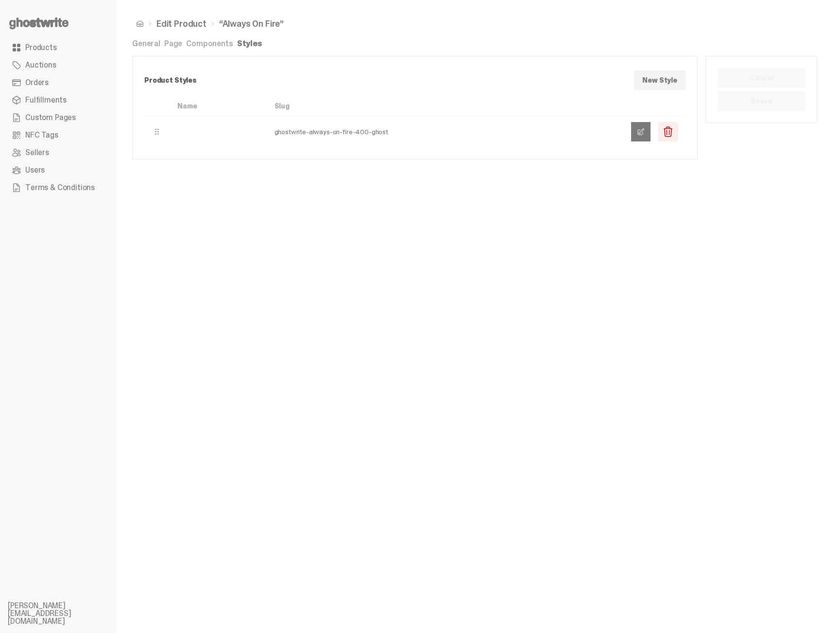  I want to click on a: Users, so click(58, 170).